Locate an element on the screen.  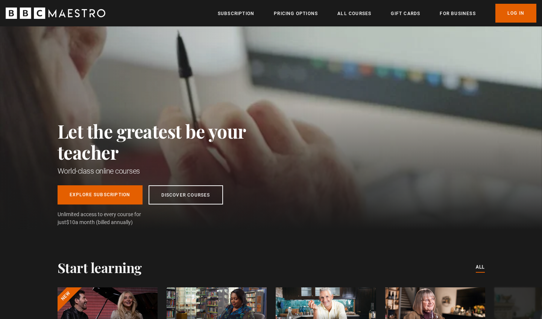
svg: BBC Maestro is located at coordinates (55, 13).